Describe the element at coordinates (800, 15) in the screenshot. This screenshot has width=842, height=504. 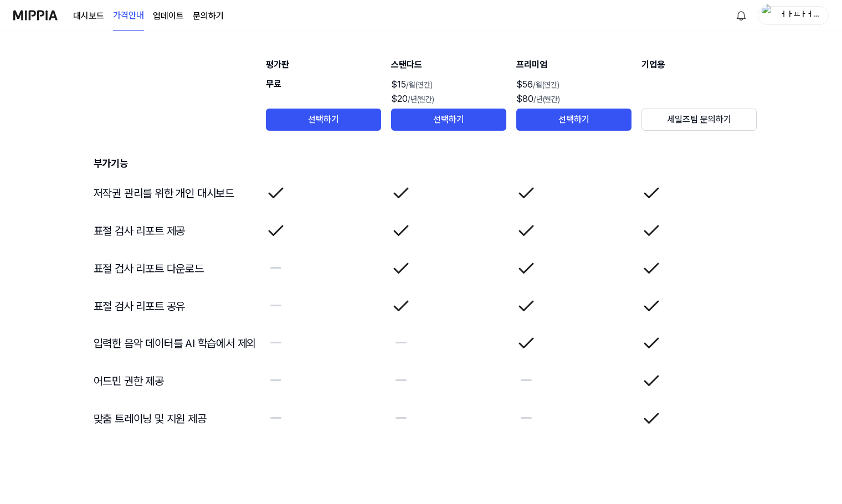
I see `div: ㅓㅏㅛㅏㅓㅛㅗ` at that location.